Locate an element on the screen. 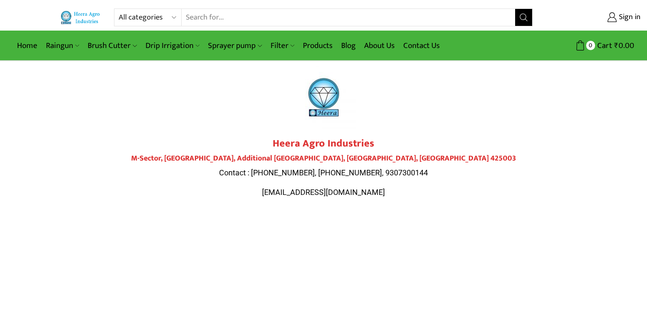  bdi: 0.00 is located at coordinates (624, 45).